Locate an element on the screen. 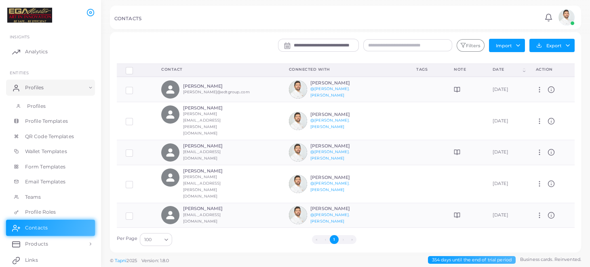  a: Tapni is located at coordinates (121, 261).